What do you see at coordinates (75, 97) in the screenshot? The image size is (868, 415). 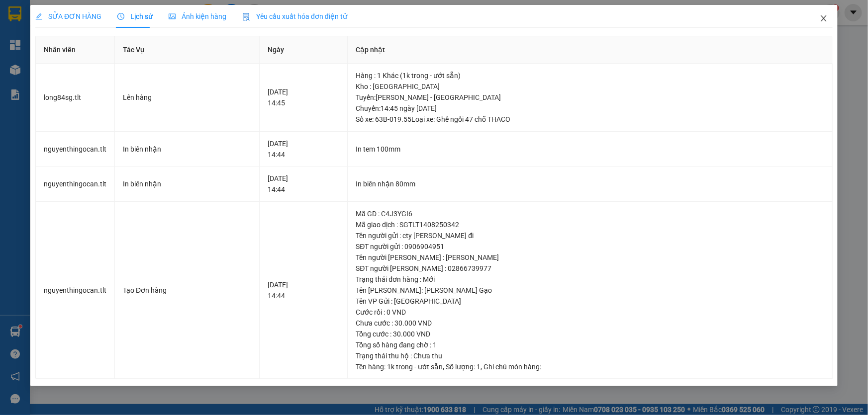 I see `td: long84sg.tlt` at bounding box center [75, 97].